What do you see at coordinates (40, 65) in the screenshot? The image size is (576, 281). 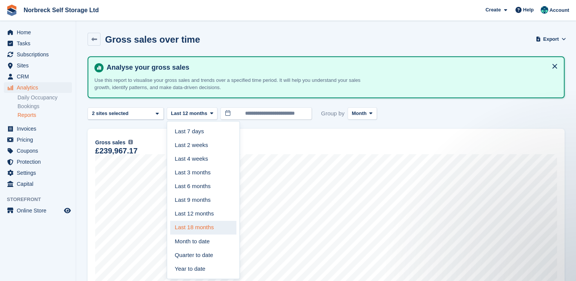 I see `span: Sites` at bounding box center [40, 65].